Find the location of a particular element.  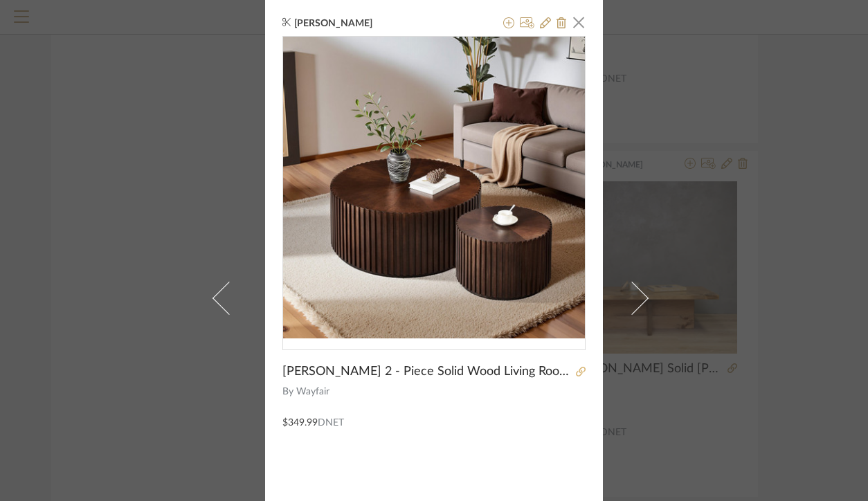

button: Close is located at coordinates (578, 22).